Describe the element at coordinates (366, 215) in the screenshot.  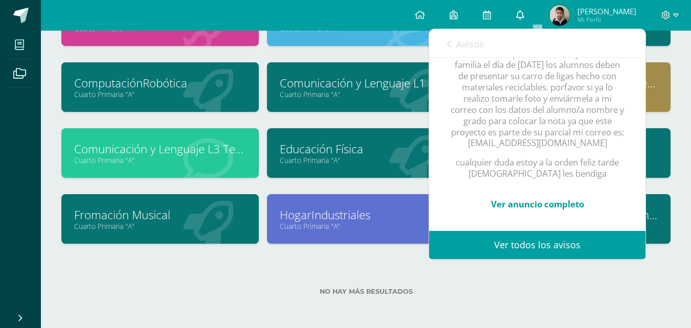
I see `a: HogarIndustriales` at that location.